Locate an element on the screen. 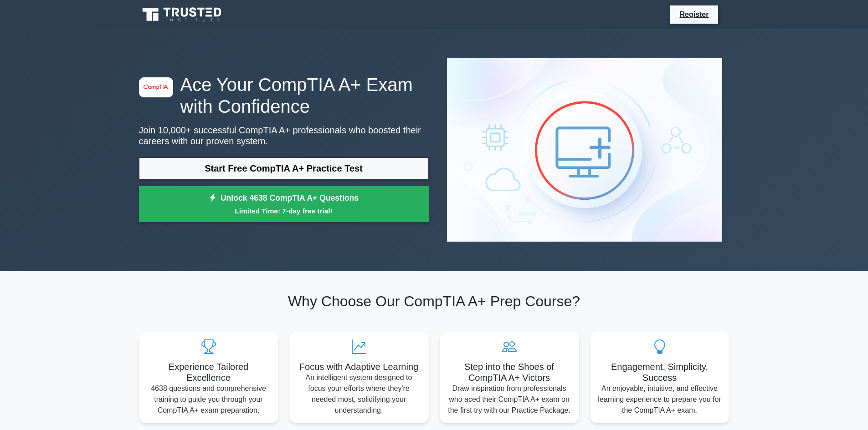  p: An intelligent system designed to focus your efforts where they're needed most, solidifying your ... is located at coordinates (359, 394).